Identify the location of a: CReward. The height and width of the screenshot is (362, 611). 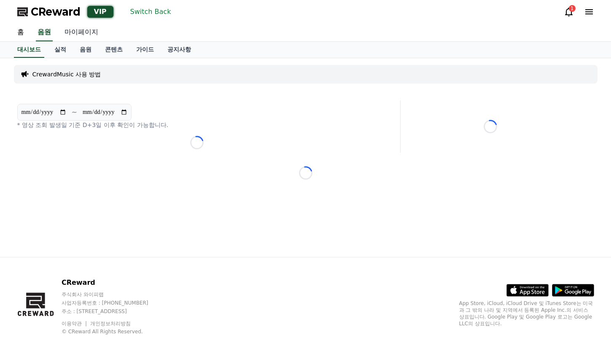
(49, 12).